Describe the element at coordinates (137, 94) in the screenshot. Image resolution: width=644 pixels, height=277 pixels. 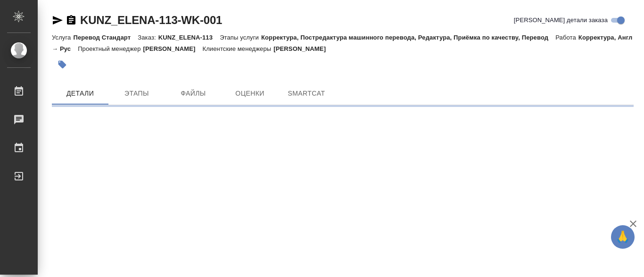
I see `span: Этапы` at that location.